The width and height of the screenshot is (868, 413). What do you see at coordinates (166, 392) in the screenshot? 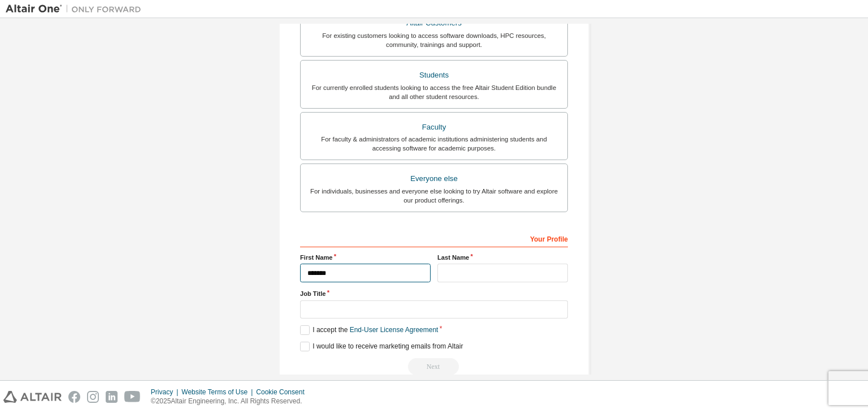
I see `div: Privacy` at bounding box center [166, 392].